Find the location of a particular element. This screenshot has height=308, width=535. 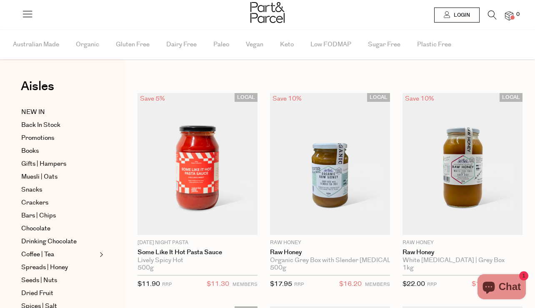

span: Plastic Free is located at coordinates (434, 45).